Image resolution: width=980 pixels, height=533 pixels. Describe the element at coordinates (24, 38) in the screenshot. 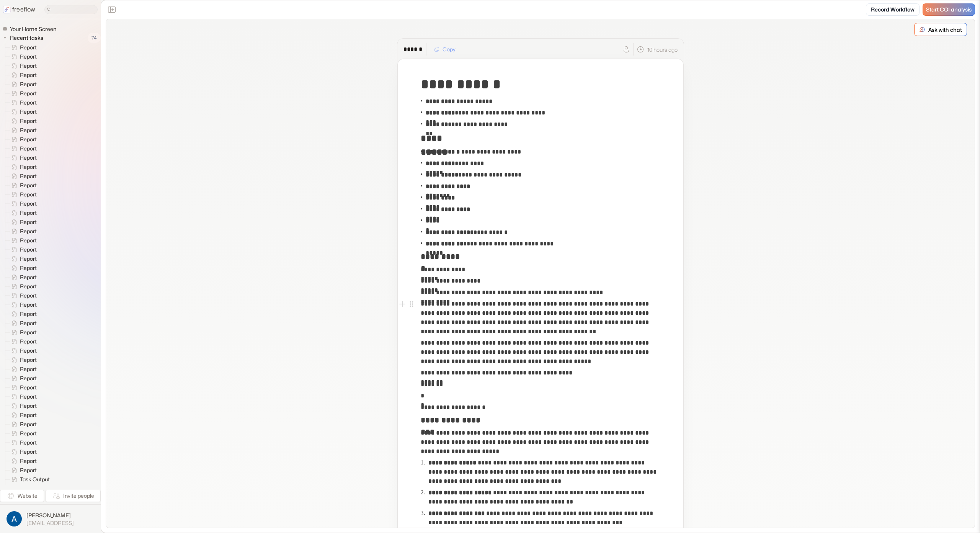

I see `button: Recent tasks` at that location.